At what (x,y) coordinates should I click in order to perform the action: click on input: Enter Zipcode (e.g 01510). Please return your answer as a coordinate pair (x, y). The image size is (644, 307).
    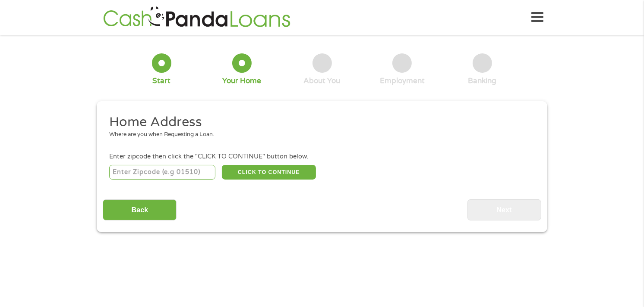
    Looking at the image, I should click on (162, 173).